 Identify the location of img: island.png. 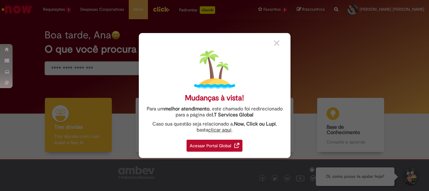
(215, 69).